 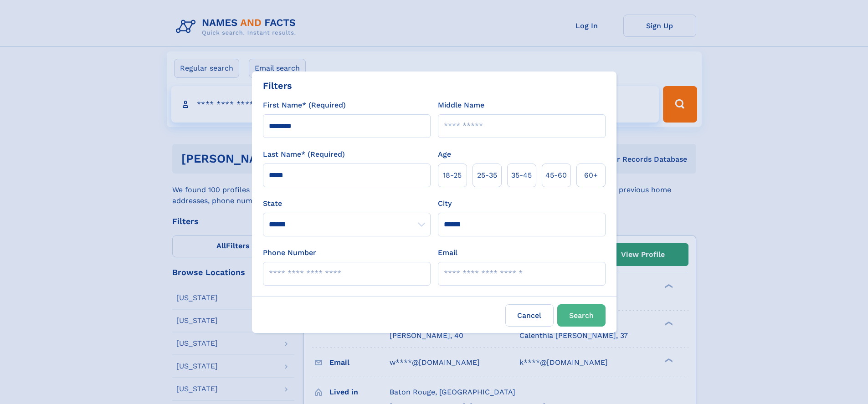 I want to click on span: 60+, so click(x=591, y=175).